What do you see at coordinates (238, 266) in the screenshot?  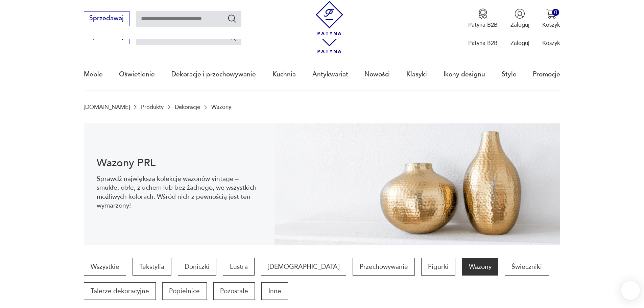 I see `a: Lustra` at bounding box center [238, 266].